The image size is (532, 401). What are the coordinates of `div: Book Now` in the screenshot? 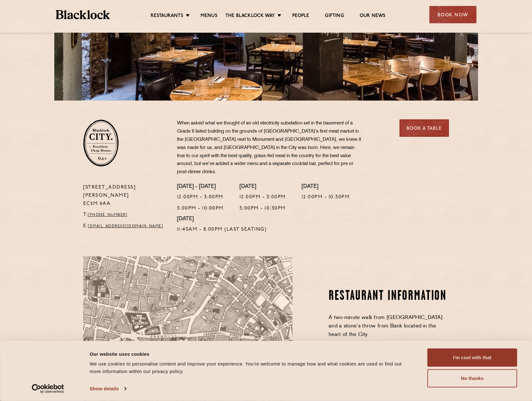 It's located at (453, 14).